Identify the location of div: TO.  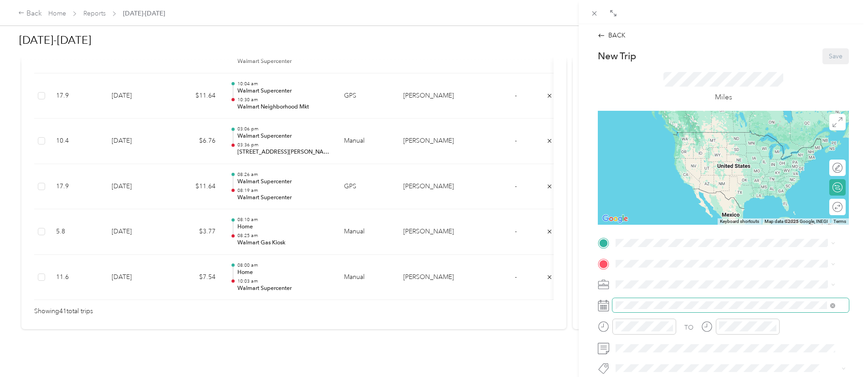
(689, 327).